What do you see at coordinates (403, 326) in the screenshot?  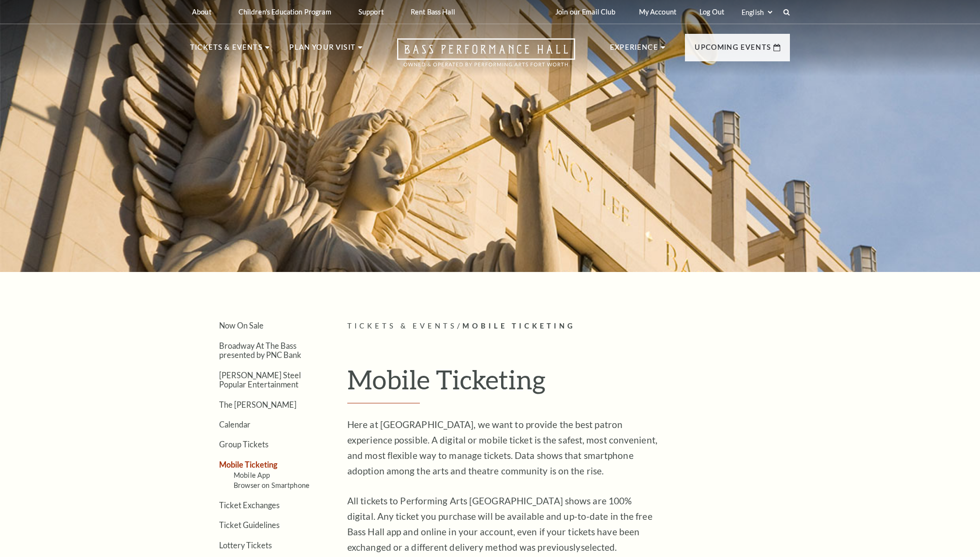 I see `span: Tickets & Events` at bounding box center [403, 326].